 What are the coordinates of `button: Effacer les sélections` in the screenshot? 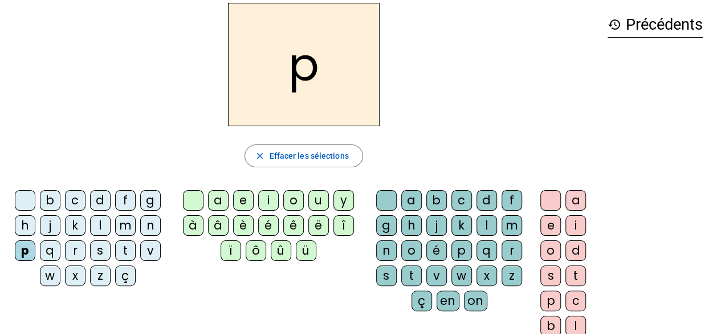 It's located at (303, 156).